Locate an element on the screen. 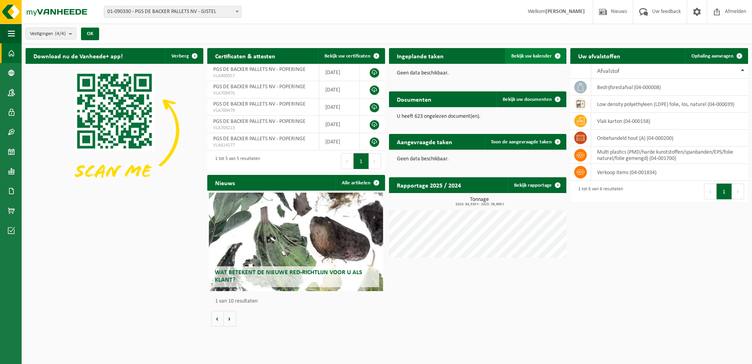  span: Toon de aangevraagde taken is located at coordinates (521, 142).